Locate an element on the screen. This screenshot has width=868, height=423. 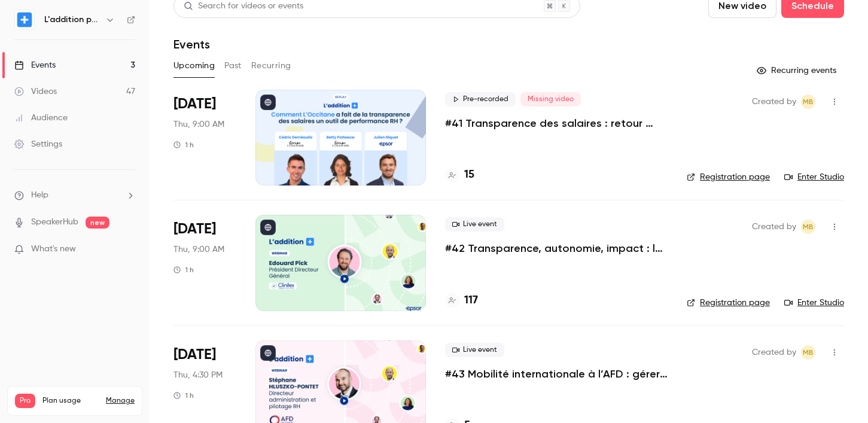
li: help-dropdown-opener is located at coordinates (75, 195).